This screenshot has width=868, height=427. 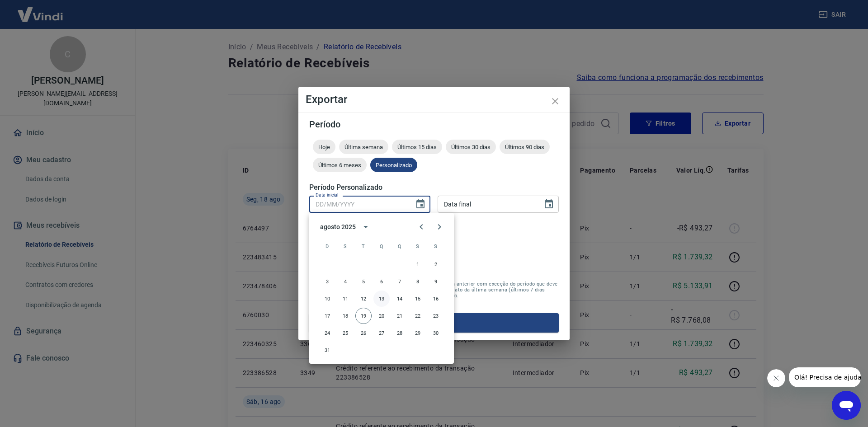 I want to click on span: Últimos 15 dias, so click(x=416, y=147).